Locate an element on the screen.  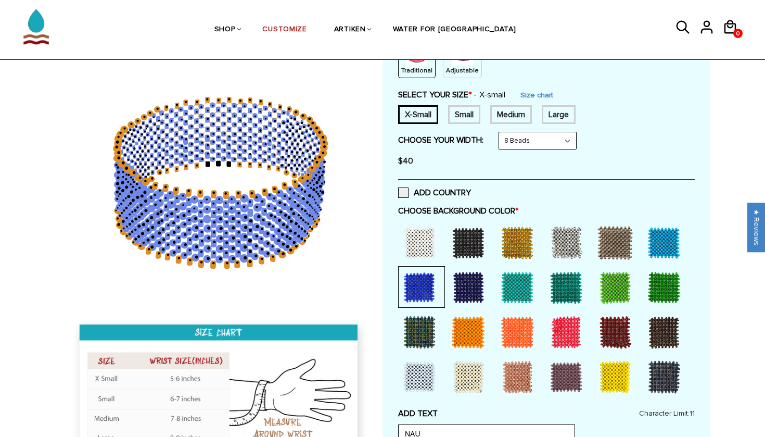
div: Black is located at coordinates (470, 242).